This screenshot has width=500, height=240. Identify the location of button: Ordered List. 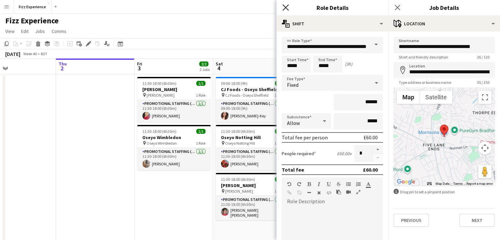
(358, 184).